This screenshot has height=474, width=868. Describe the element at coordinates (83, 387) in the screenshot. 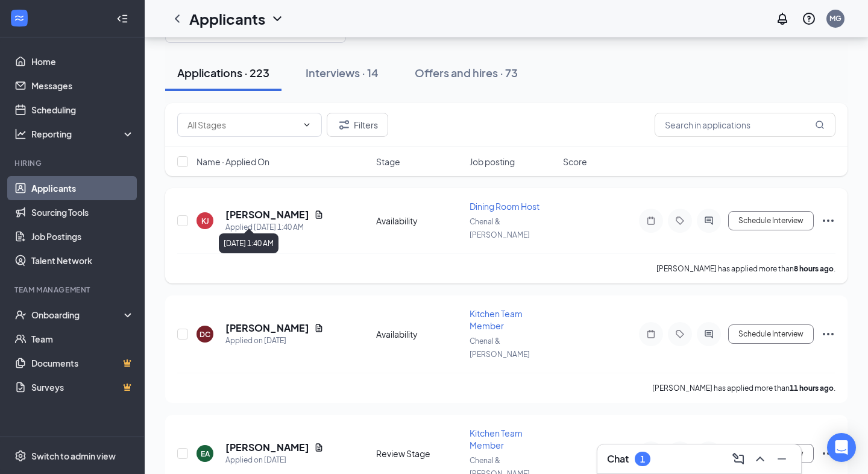

I see `a: SurveysCrown` at that location.